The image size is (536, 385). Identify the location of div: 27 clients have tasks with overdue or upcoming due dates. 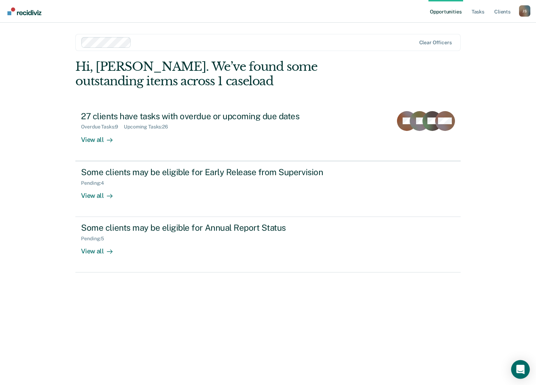
(205, 116).